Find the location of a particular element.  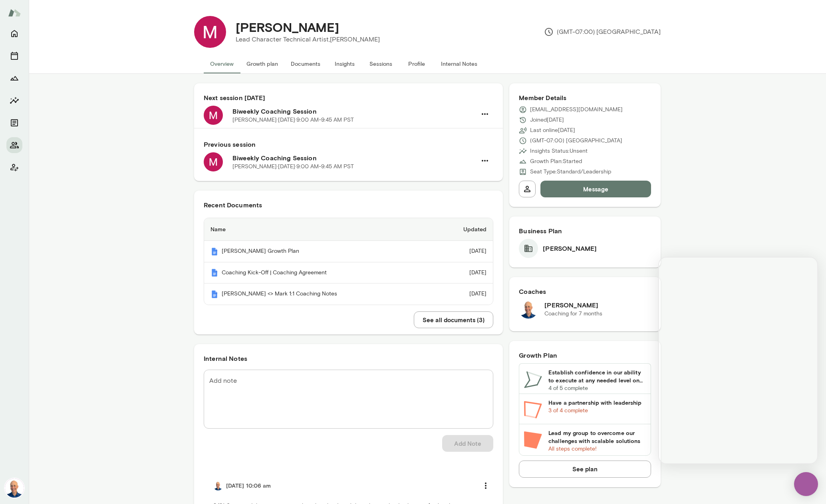

button: Growth Plan is located at coordinates (14, 78).